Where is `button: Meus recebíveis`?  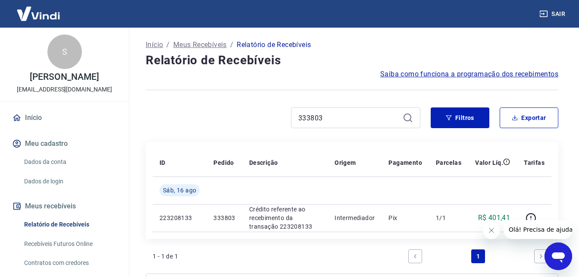
button: Meus recebíveis is located at coordinates (64, 206).